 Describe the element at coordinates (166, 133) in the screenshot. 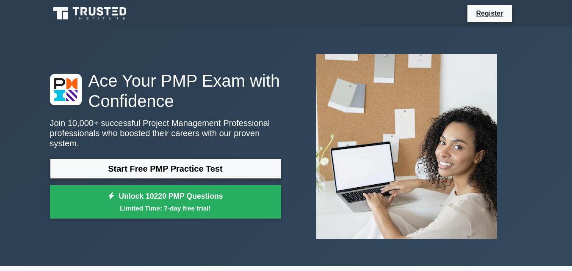

I see `p: Join 10,000+ successful Project Management Professional professionals who boosted their careers w...` at that location.